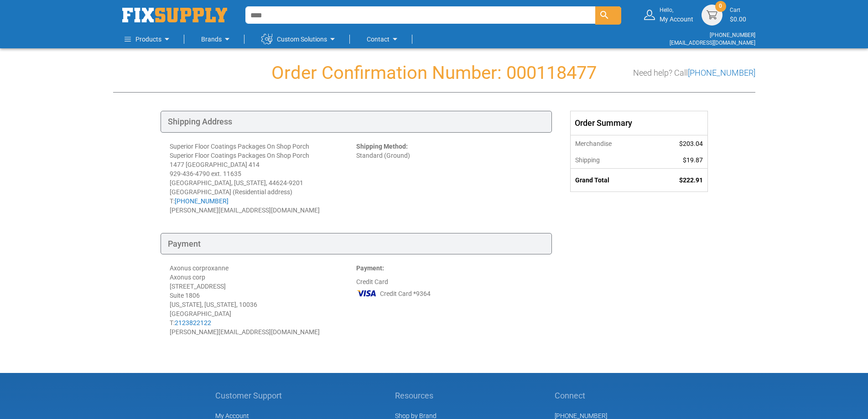 The image size is (868, 419). What do you see at coordinates (405, 293) in the screenshot?
I see `span: Credit Card *9364` at bounding box center [405, 293].